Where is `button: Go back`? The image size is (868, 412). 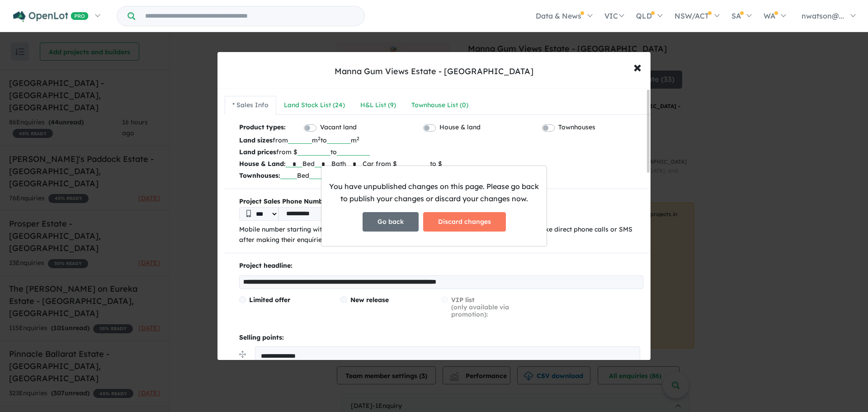
button: Go back is located at coordinates (391, 222).